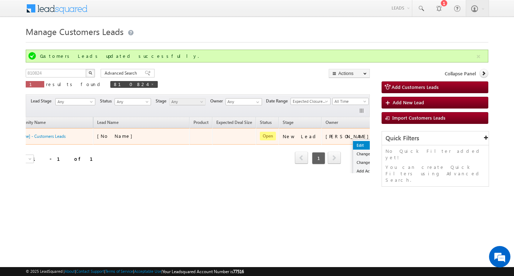  What do you see at coordinates (371, 154) in the screenshot?
I see `a: Change Owner` at bounding box center [371, 154].